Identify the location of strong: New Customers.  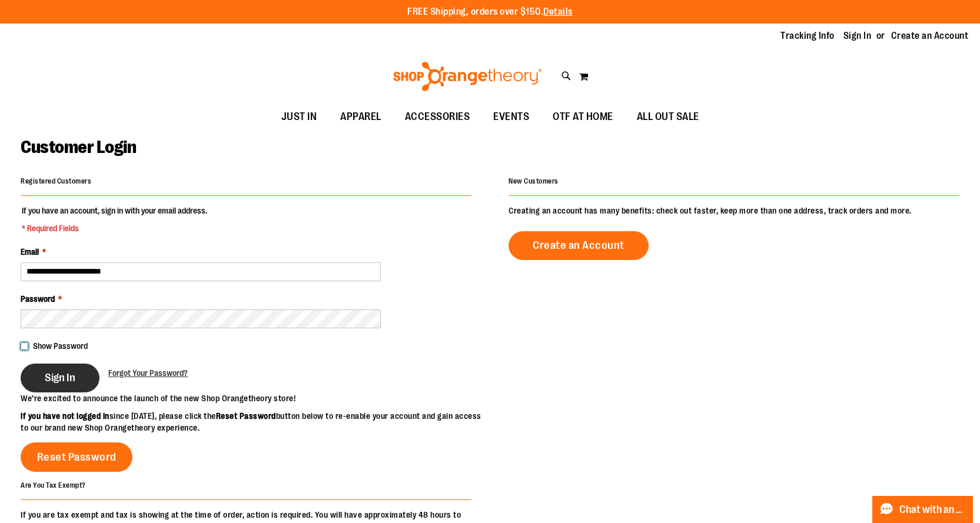
(533, 182).